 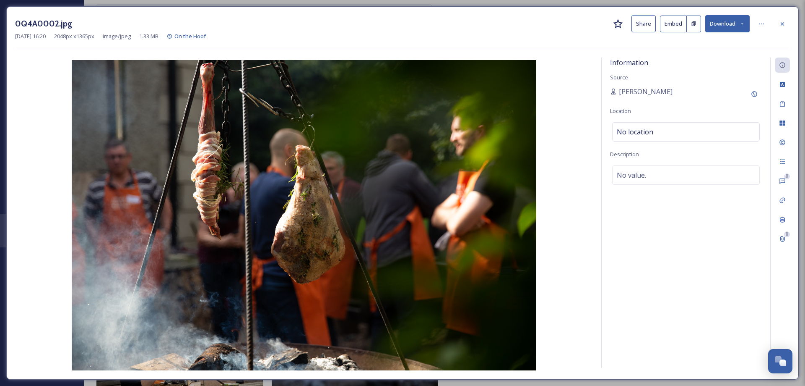 I want to click on span: No value., so click(x=632, y=175).